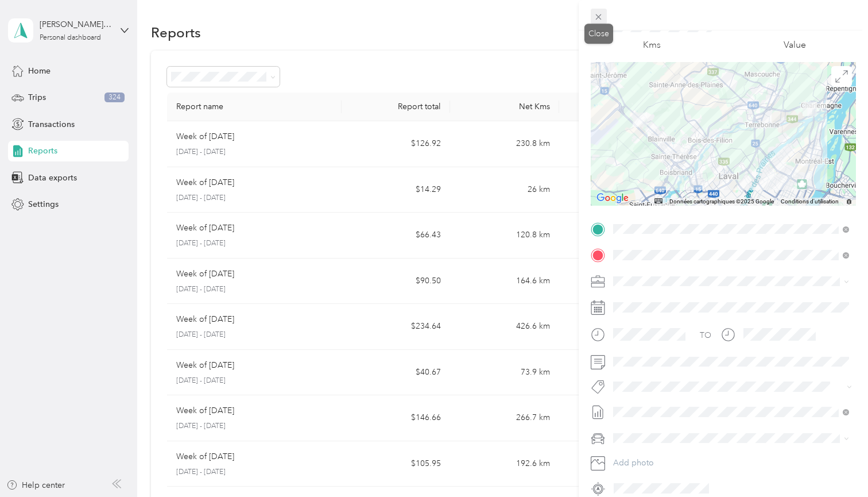 Image resolution: width=868 pixels, height=497 pixels. Describe the element at coordinates (706, 335) in the screenshot. I see `div: TO` at that location.